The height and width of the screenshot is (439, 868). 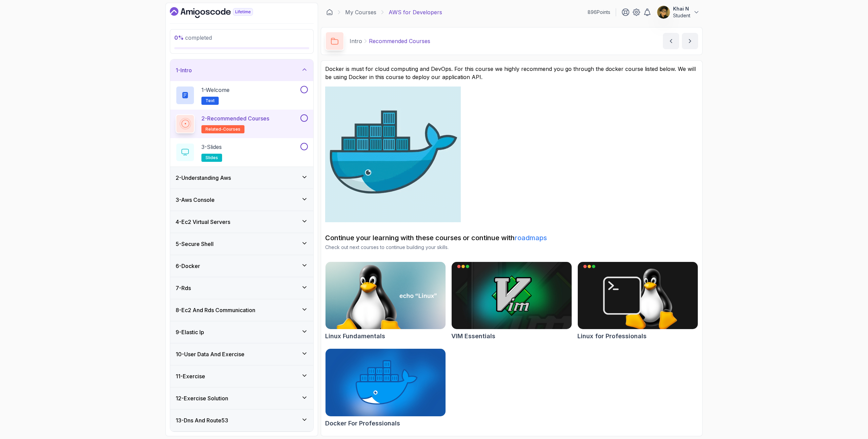 I want to click on a: roadmaps, so click(x=531, y=238).